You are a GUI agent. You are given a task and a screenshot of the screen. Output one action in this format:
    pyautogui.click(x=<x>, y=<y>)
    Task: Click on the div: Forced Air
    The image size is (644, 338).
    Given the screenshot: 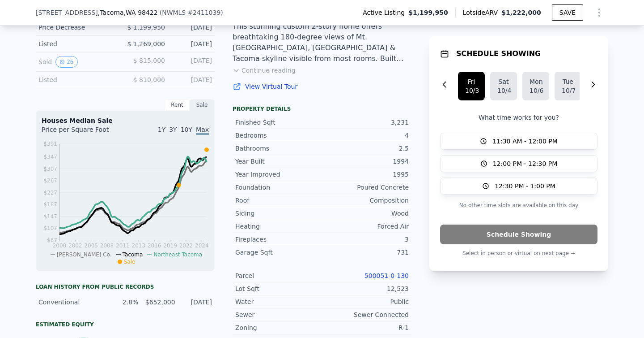 What is the action you would take?
    pyautogui.click(x=365, y=226)
    